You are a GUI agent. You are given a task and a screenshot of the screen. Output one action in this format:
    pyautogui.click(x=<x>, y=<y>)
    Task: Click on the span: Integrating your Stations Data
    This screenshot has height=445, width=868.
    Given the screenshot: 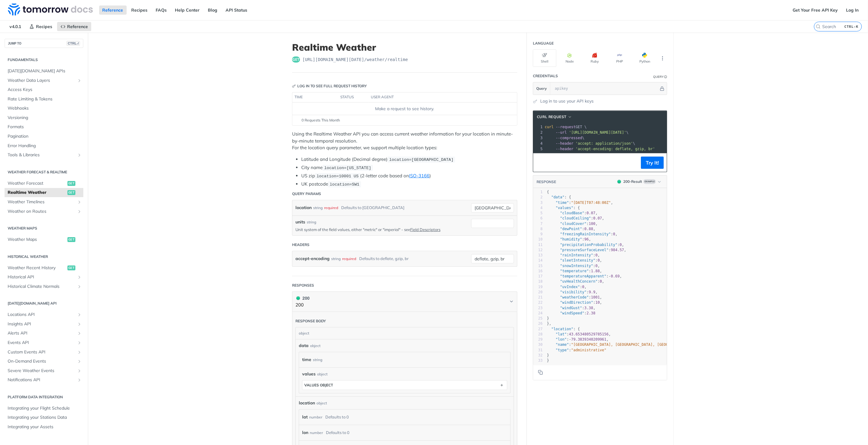 What is the action you would take?
    pyautogui.click(x=44, y=418)
    